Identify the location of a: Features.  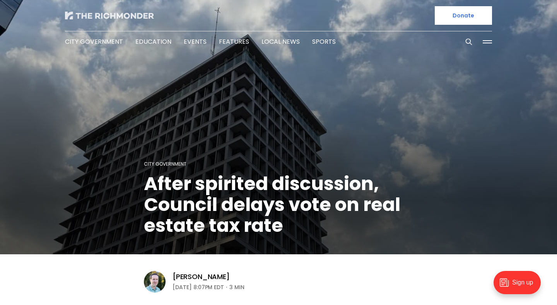
(234, 41).